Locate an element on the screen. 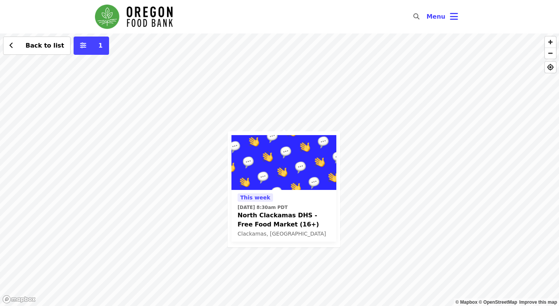  img: North Clackamas DHS - Free Food Market (16+) organized by Oregon Food Bank is located at coordinates (284, 163).